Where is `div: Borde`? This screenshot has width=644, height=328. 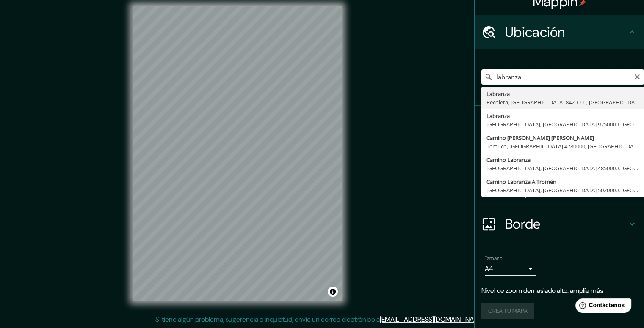
div: Borde is located at coordinates (559, 224).